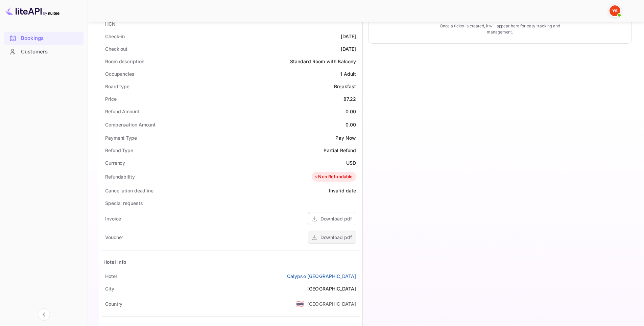 The image size is (644, 326). I want to click on div: Payment Type, so click(121, 138).